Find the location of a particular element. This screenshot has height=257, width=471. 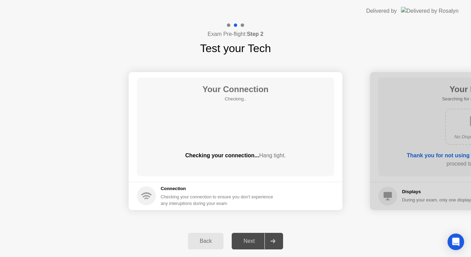

h4: Exam Pre-flight: is located at coordinates (235, 34).